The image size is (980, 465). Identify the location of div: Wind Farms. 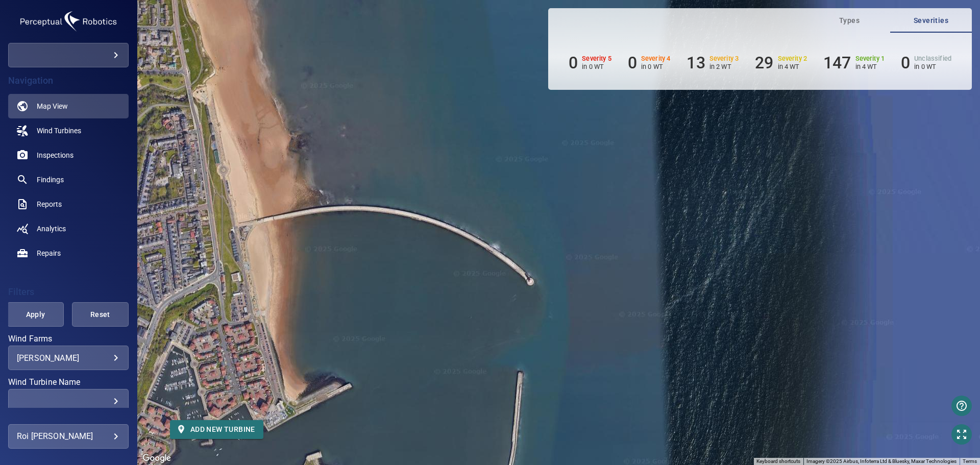
(69, 357).